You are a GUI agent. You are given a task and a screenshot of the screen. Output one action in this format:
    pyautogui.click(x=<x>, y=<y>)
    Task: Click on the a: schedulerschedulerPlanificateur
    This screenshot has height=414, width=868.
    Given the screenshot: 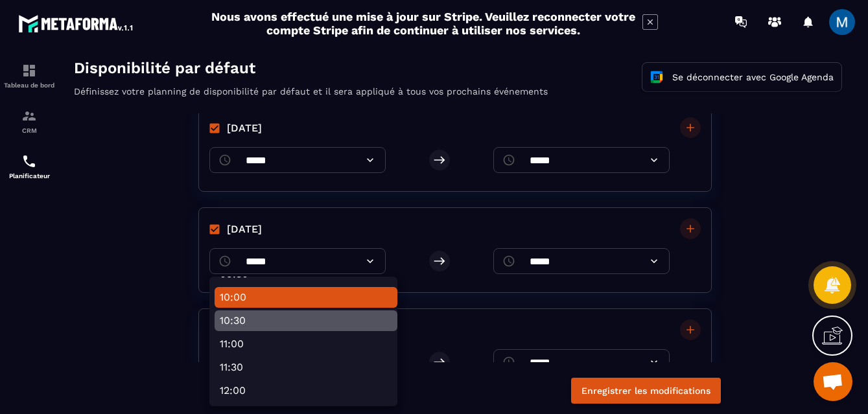 What is the action you would take?
    pyautogui.click(x=29, y=167)
    